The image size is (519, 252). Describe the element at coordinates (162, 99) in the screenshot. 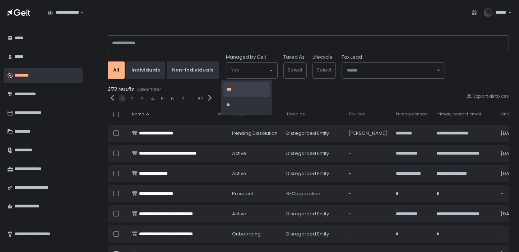

I see `button: 5` at that location.